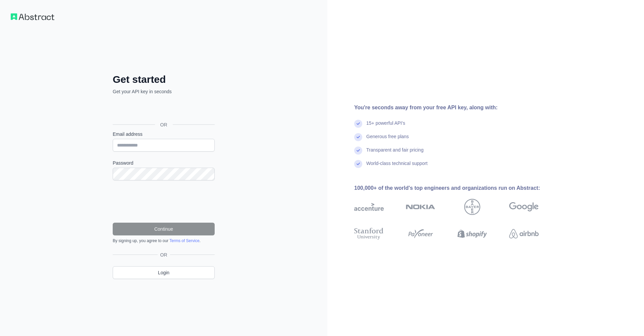  Describe the element at coordinates (387, 140) in the screenshot. I see `div: Generous free plans` at that location.